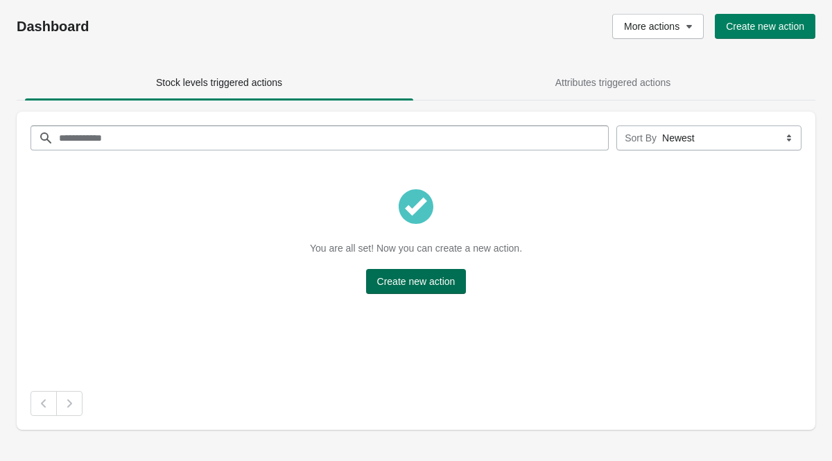 The image size is (832, 461). What do you see at coordinates (416, 404) in the screenshot?
I see `nav: Pagination` at bounding box center [416, 404].